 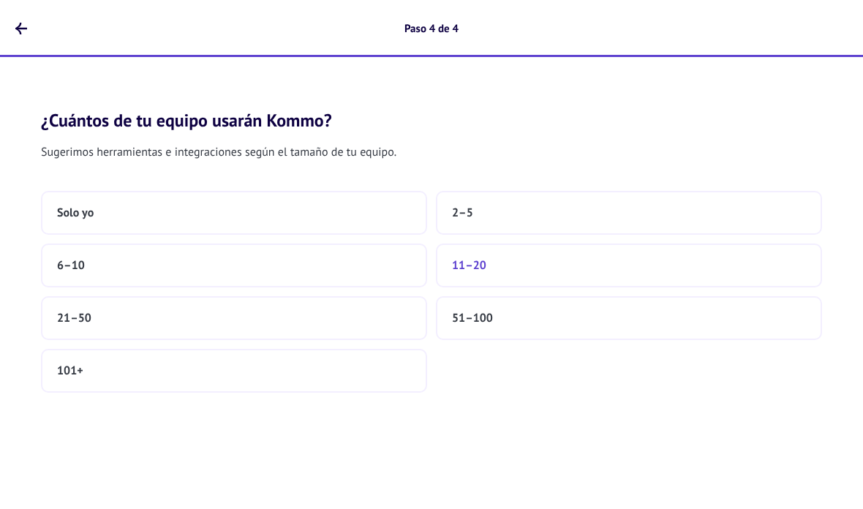 What do you see at coordinates (431, 102) in the screenshot?
I see `h2: ¿Cuántos de tu equipo usarán Kommo?` at bounding box center [431, 102].